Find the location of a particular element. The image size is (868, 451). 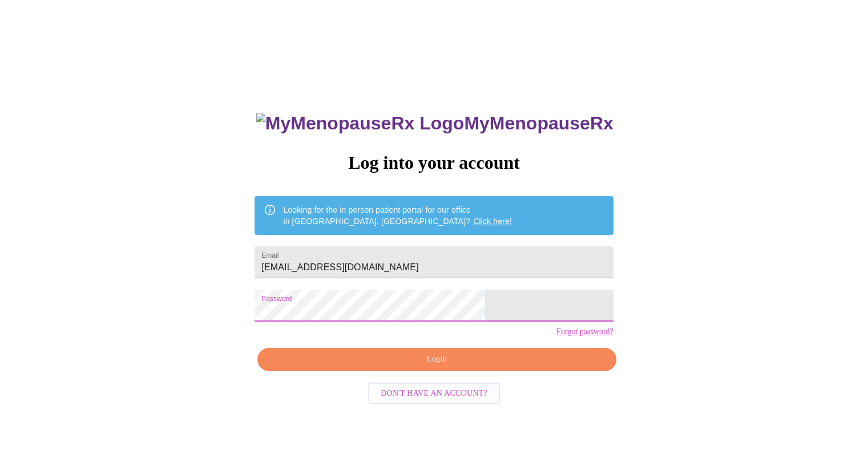

span: Login is located at coordinates (436, 359).